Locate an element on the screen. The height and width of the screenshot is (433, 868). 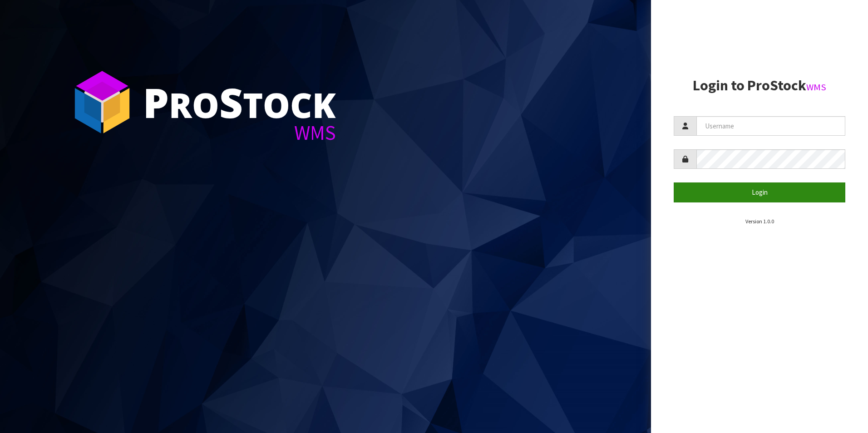
span: S is located at coordinates (231, 102).